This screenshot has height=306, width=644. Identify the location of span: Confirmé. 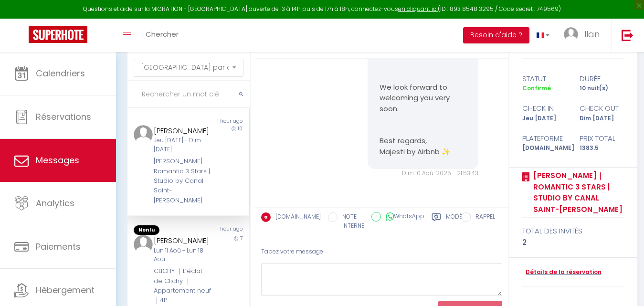
(537, 88).